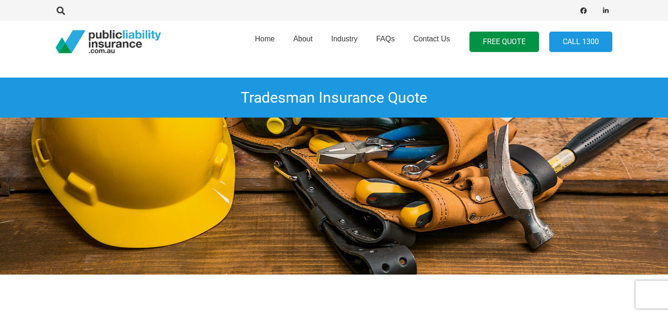  What do you see at coordinates (584, 11) in the screenshot?
I see `a: Facebook` at bounding box center [584, 11].